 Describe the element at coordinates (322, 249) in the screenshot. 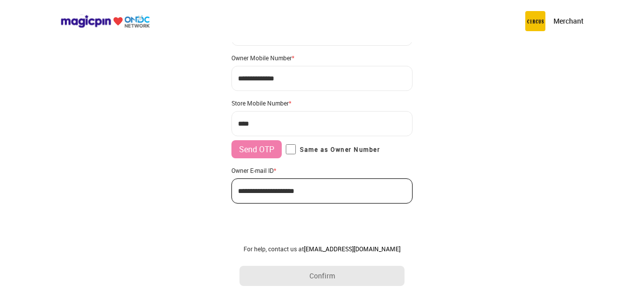

I see `div: For help, contact us at` at that location.